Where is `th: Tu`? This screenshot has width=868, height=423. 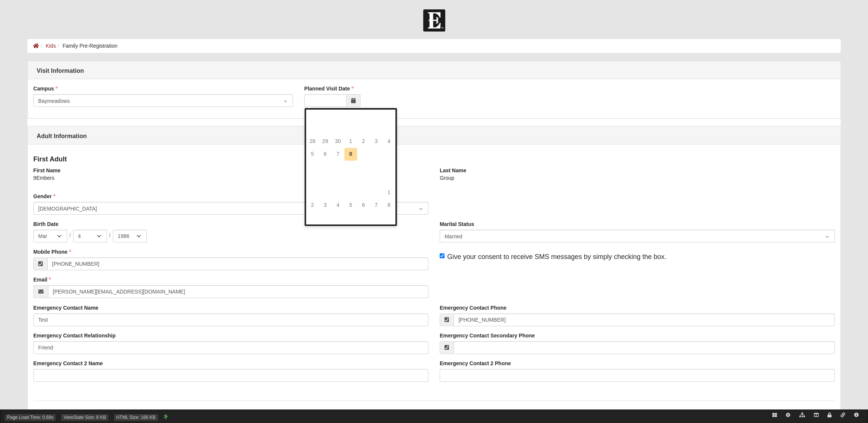
th: Tu is located at coordinates (338, 128).